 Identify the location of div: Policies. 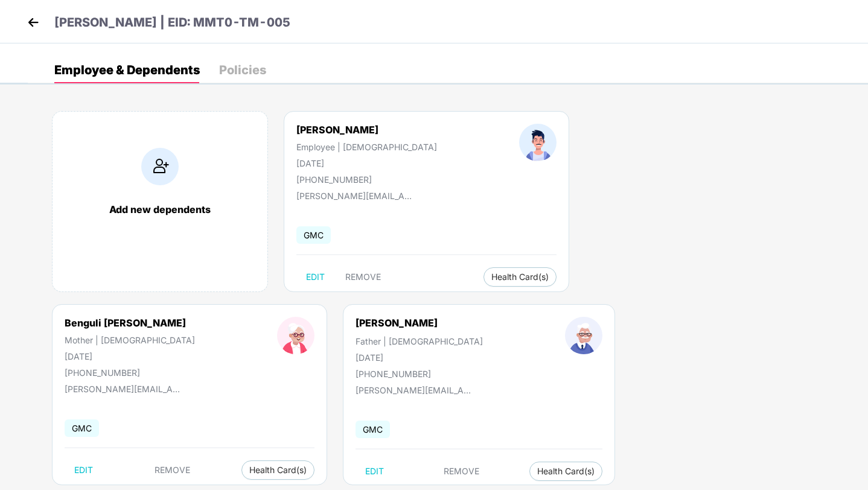
(243, 70).